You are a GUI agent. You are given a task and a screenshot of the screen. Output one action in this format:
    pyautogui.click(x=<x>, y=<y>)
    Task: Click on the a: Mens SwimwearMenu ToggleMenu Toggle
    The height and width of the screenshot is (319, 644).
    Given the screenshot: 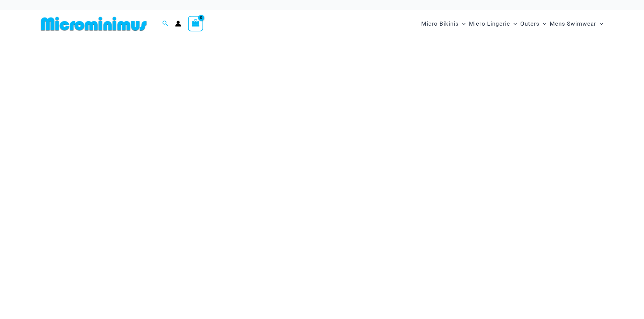 What is the action you would take?
    pyautogui.click(x=576, y=24)
    